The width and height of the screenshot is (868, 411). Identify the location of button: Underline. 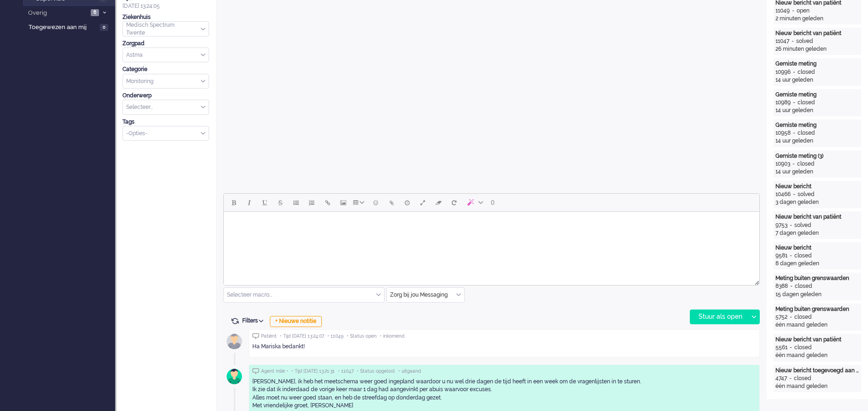
(265, 203).